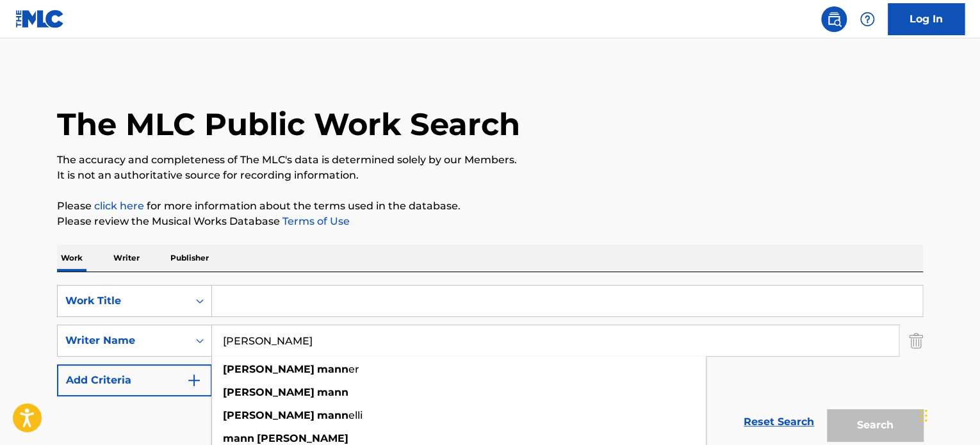 The width and height of the screenshot is (980, 445). What do you see at coordinates (490, 206) in the screenshot?
I see `p: Please for more information about the terms used in the database.` at bounding box center [490, 206].